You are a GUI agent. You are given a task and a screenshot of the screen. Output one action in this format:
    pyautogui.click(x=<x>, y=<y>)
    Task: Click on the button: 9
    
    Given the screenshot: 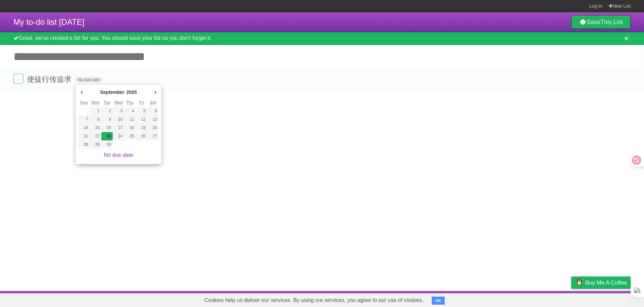 What is the action you would take?
    pyautogui.click(x=107, y=119)
    